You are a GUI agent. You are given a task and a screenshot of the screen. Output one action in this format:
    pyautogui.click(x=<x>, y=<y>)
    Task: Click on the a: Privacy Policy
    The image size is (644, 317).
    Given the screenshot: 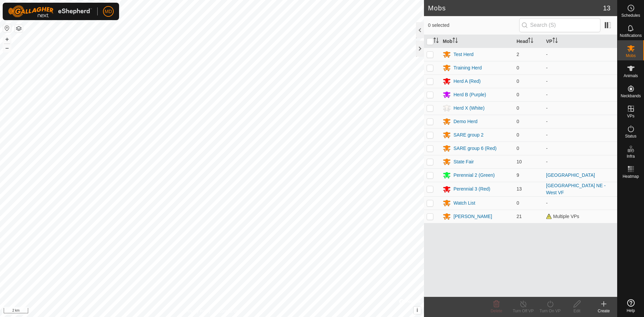 What is the action you would take?
    pyautogui.click(x=198, y=311)
    